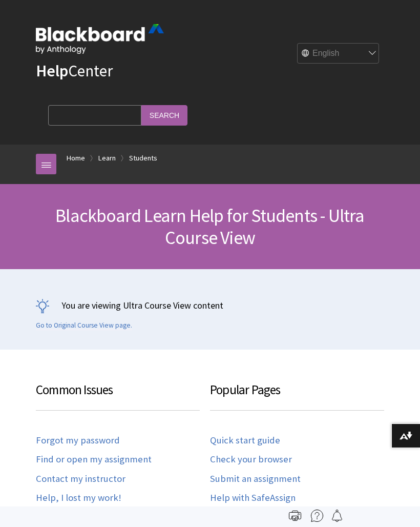 This screenshot has width=420, height=527. I want to click on img: More help, so click(317, 516).